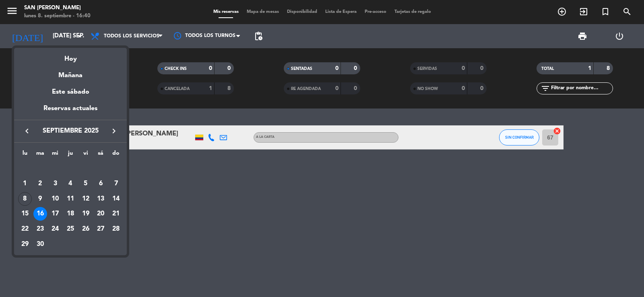 The width and height of the screenshot is (644, 297). I want to click on td: 7 de septiembre de 2025, so click(116, 184).